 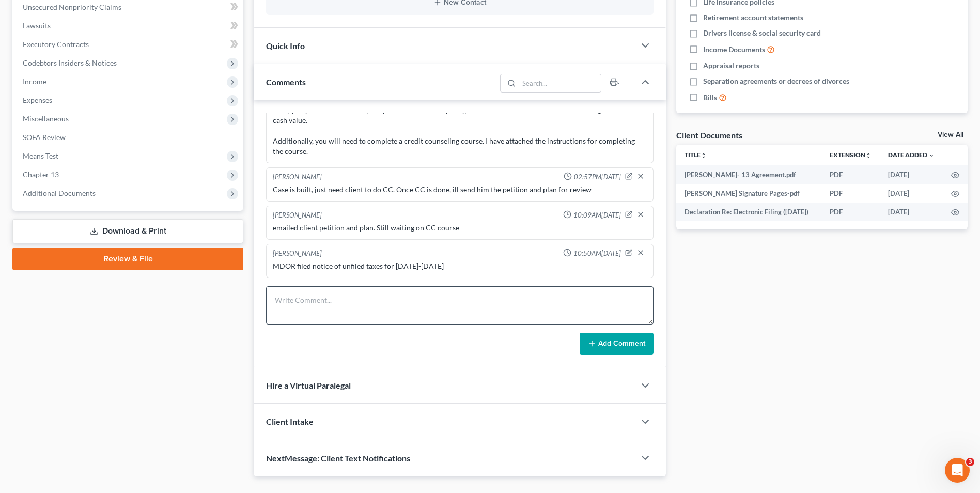 What do you see at coordinates (45, 118) in the screenshot?
I see `span: Miscellaneous` at bounding box center [45, 118].